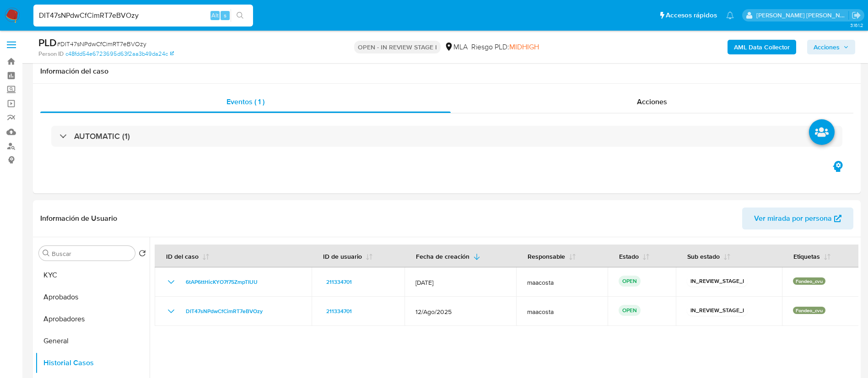 This screenshot has width=868, height=378. I want to click on span: MIDHIGH, so click(524, 47).